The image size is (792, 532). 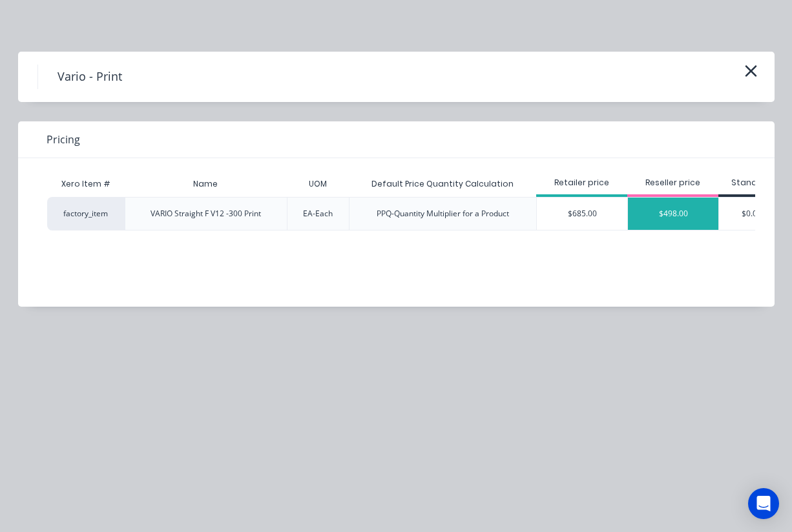 What do you see at coordinates (318, 214) in the screenshot?
I see `div: EA-Each` at bounding box center [318, 214].